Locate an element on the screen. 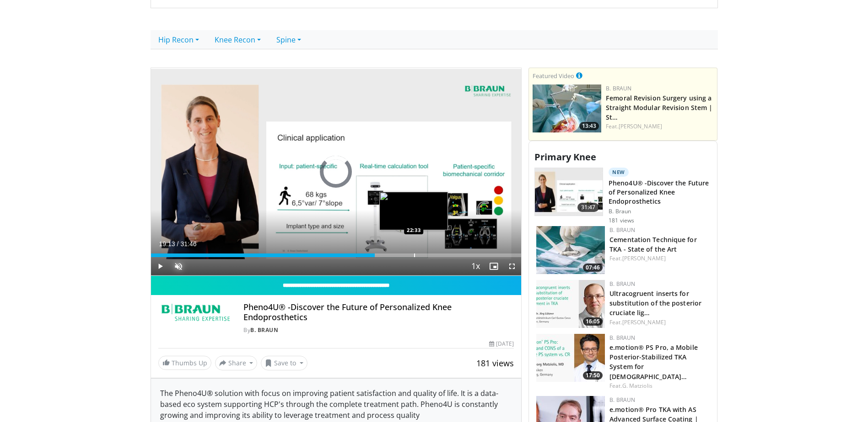 This screenshot has width=868, height=422. img: 4275ad52-8fa6-4779-9598-00e5d5b95857.150x105_q85_crop-smart_upscale.jpg is located at coordinates (567, 108).